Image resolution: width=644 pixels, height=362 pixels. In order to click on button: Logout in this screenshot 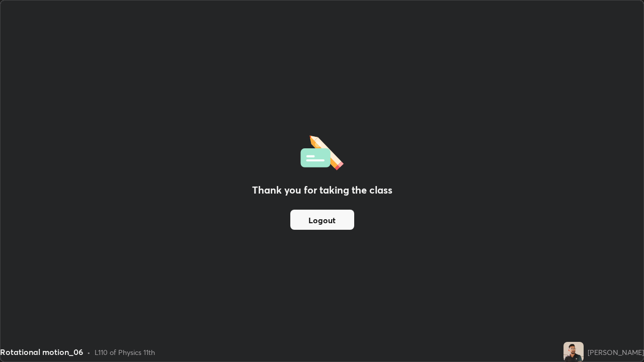, I will do `click(322, 220)`.